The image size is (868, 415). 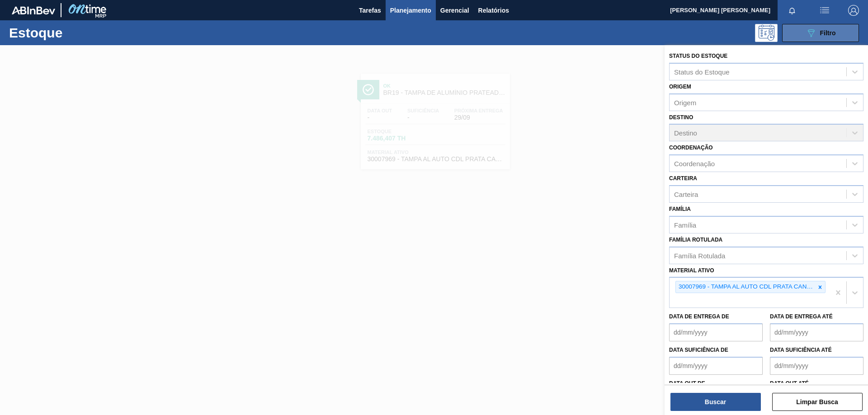 What do you see at coordinates (76, 33) in the screenshot?
I see `h1: Estoque` at bounding box center [76, 33].